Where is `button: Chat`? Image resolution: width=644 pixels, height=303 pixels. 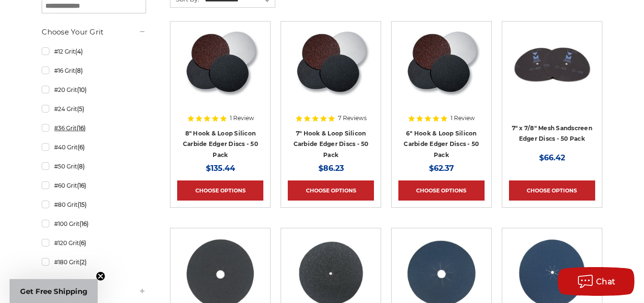
button: Chat is located at coordinates (596, 282).